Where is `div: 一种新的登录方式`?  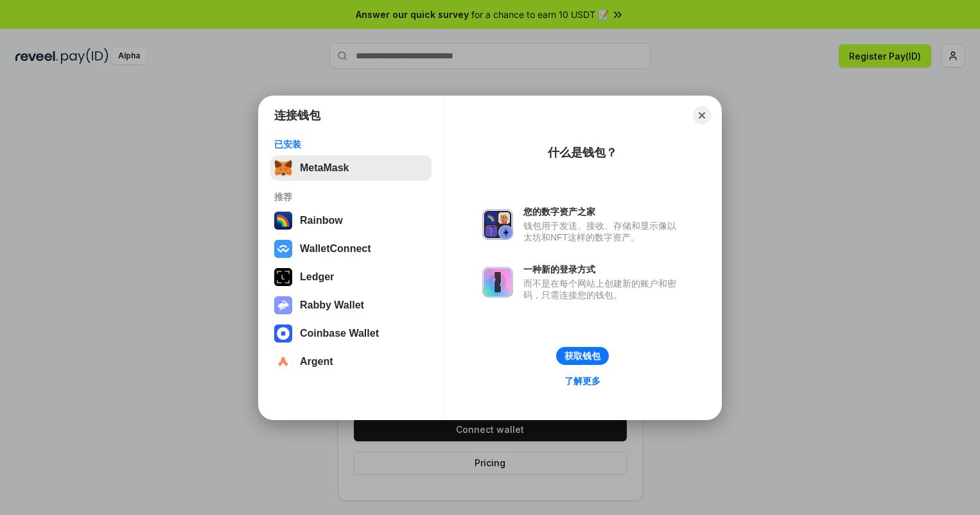 div: 一种新的登录方式 is located at coordinates (603, 269).